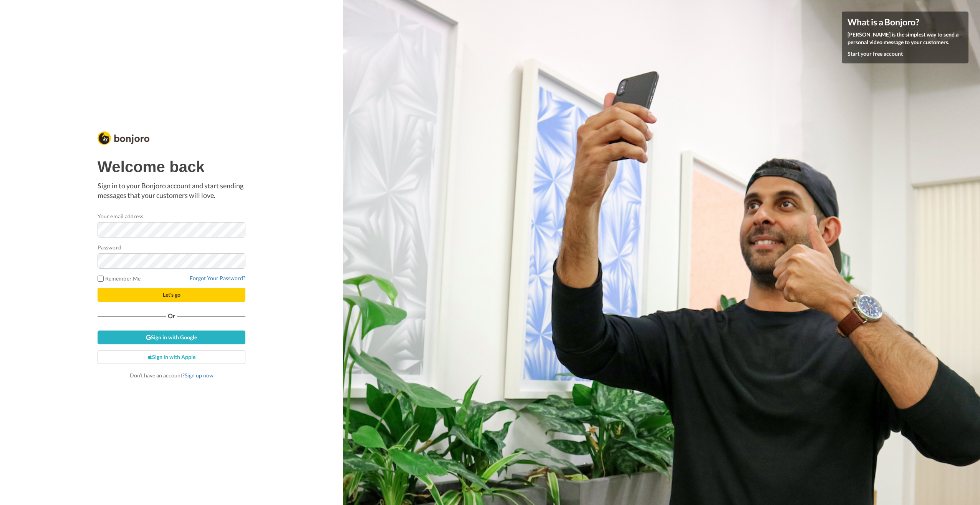 The image size is (980, 505). Describe the element at coordinates (171, 191) in the screenshot. I see `p: Sign in to your Bonjoro account and start sending messages that your customers will love.` at that location.